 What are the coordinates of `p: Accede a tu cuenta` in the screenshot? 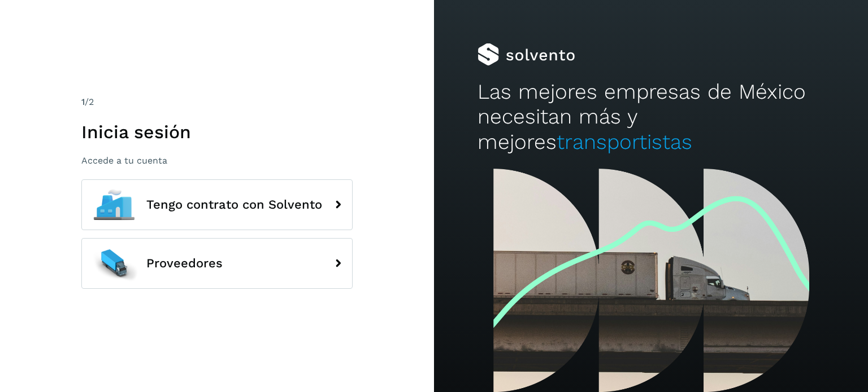 It's located at (217, 161).